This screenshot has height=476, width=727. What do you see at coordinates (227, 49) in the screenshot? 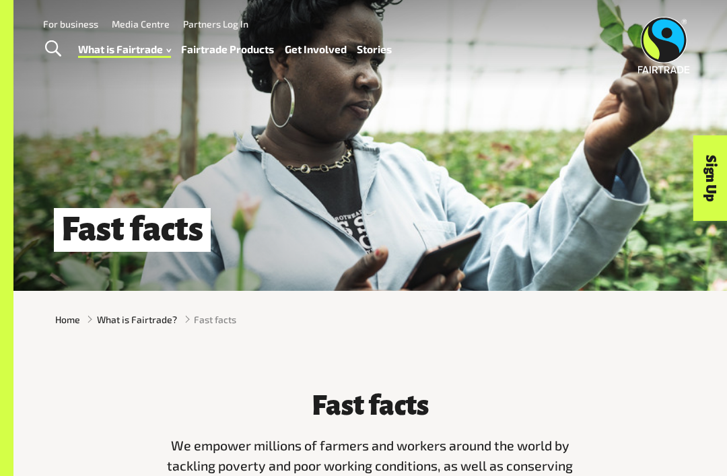
I see `a: Fairtrade Products` at bounding box center [227, 49].